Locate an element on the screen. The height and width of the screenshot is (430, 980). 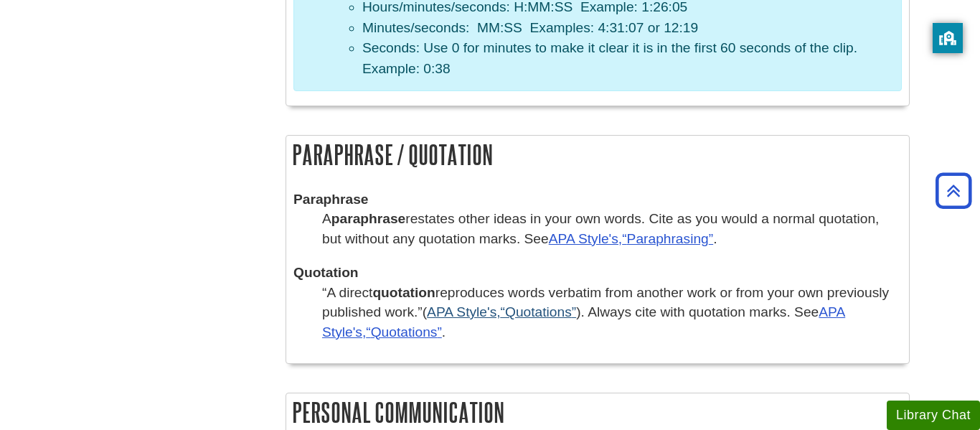
q: Paraphrasing is located at coordinates (667, 238).